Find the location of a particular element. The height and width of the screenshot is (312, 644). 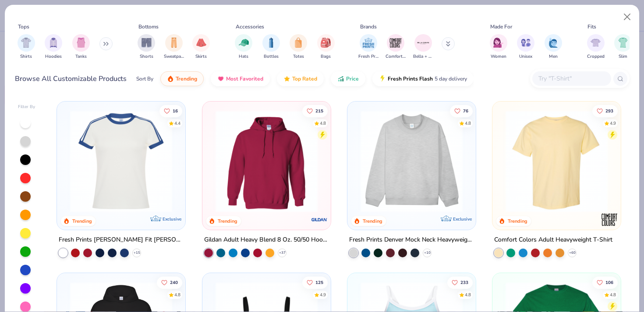

span: Women is located at coordinates (499, 56).